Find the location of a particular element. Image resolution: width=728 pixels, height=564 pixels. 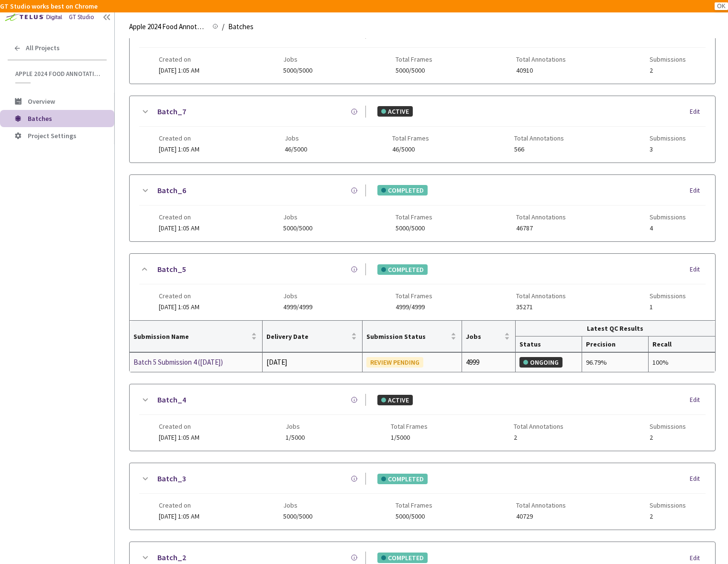

span: 1 is located at coordinates (668, 307).